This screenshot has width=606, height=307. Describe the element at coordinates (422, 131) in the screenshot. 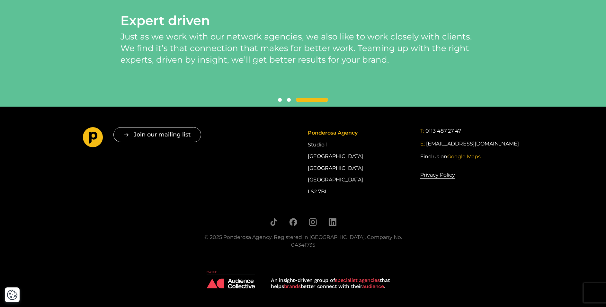

I see `span: T:` at that location.